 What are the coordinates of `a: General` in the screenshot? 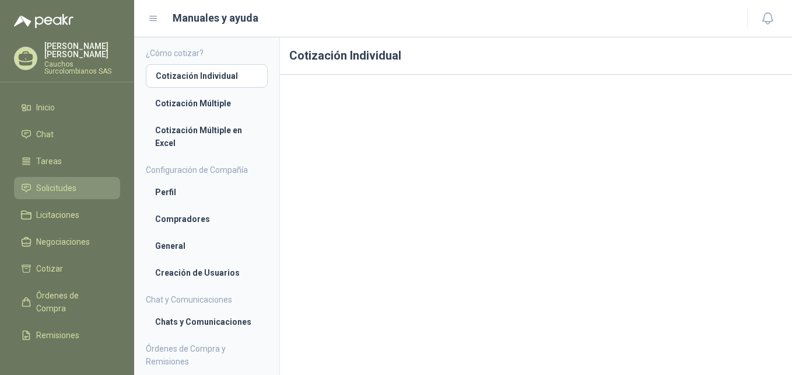 It's located at (207, 246).